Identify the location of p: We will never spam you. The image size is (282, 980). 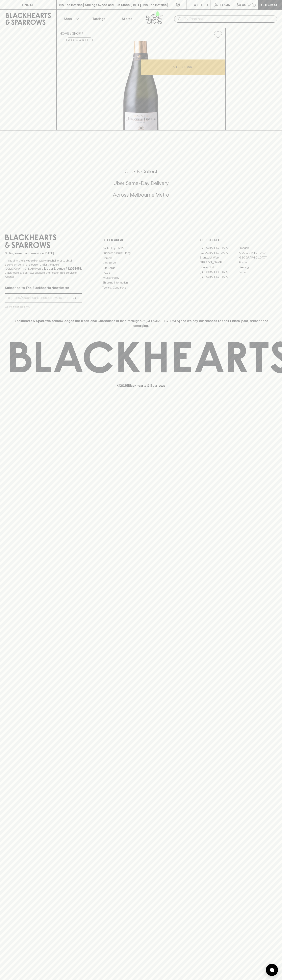
(43, 307).